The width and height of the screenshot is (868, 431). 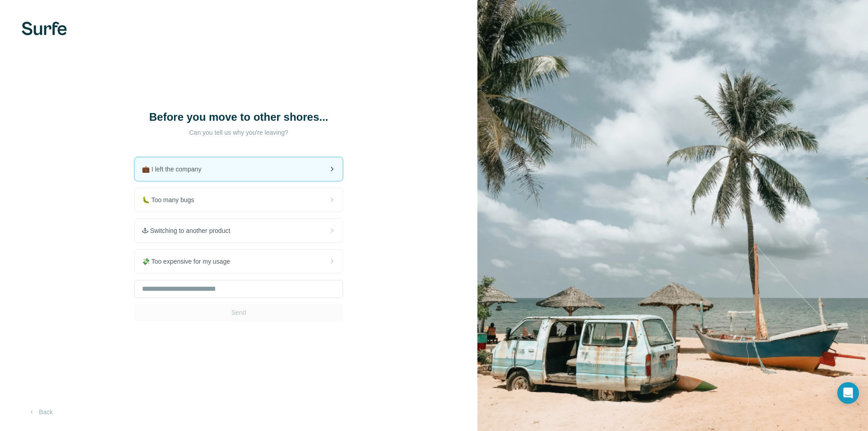 What do you see at coordinates (239, 132) in the screenshot?
I see `p: Can you tell us why you're leaving?` at bounding box center [239, 132].